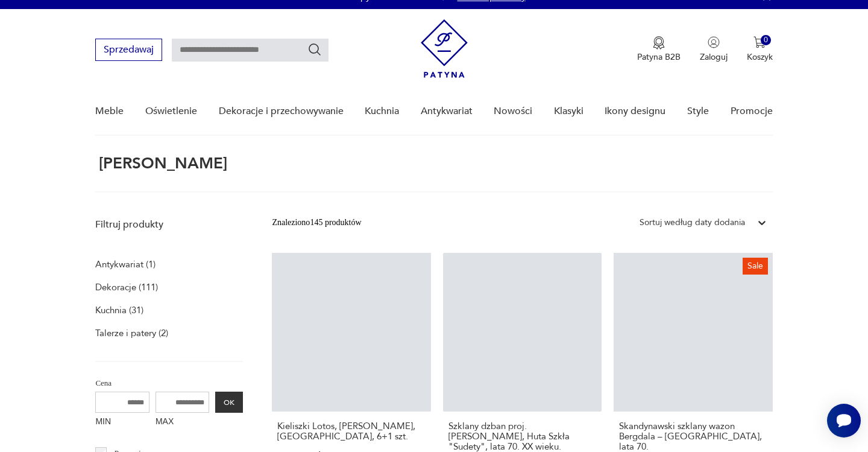 The image size is (868, 452). I want to click on p: Talerze i patery (2), so click(131, 333).